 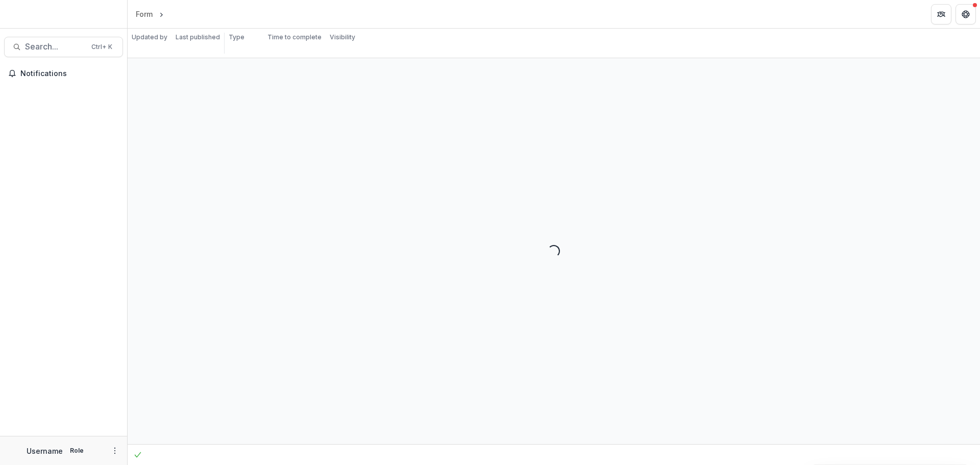 What do you see at coordinates (44, 450) in the screenshot?
I see `p: Username` at bounding box center [44, 450].